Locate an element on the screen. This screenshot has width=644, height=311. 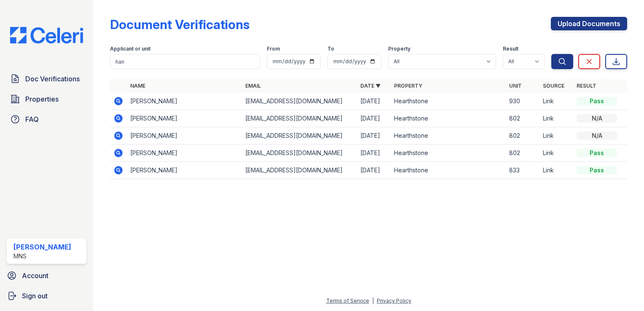
span: Doc Verifications is located at coordinates (53, 79).